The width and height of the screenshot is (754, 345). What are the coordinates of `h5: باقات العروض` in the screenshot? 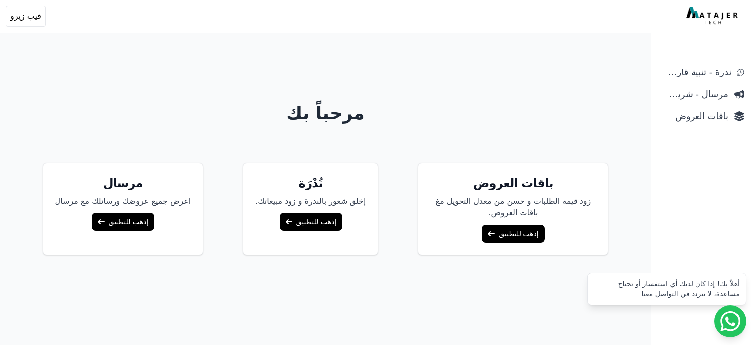 It's located at (513, 183).